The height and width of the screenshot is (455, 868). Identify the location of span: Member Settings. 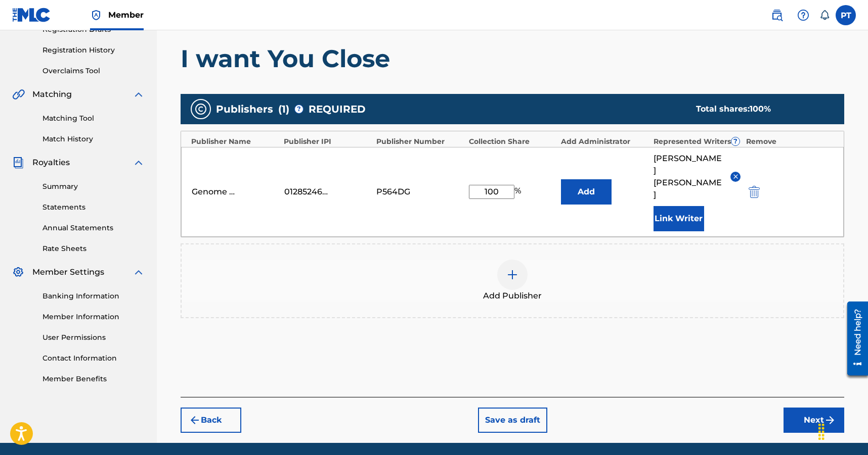
(69, 273).